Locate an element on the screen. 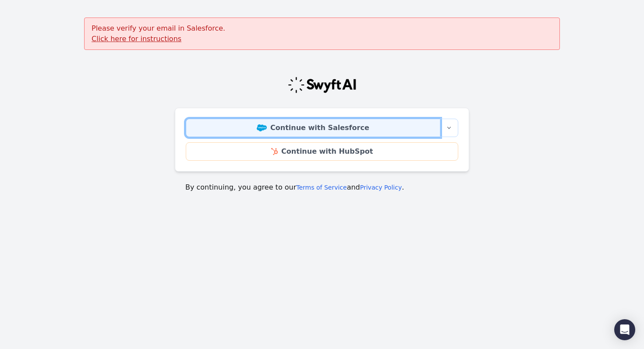 This screenshot has height=349, width=644. a: Terms of Service is located at coordinates (321, 187).